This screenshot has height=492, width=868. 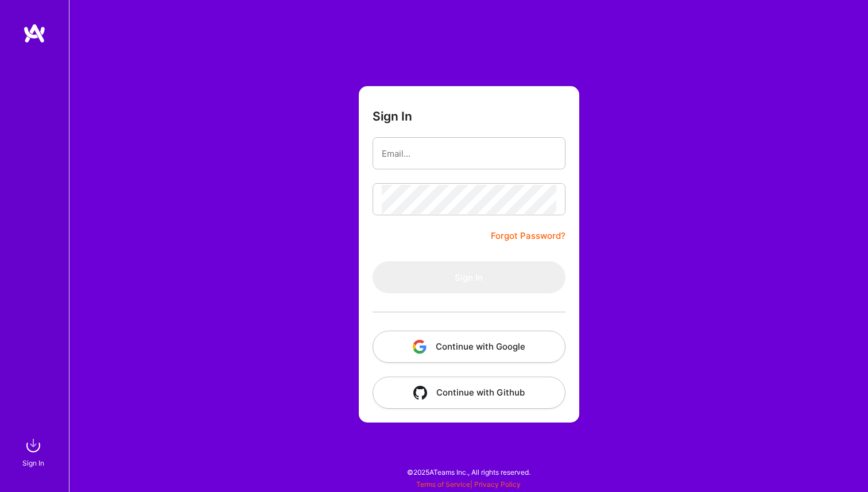 What do you see at coordinates (443, 484) in the screenshot?
I see `a: Terms of Service` at bounding box center [443, 484].